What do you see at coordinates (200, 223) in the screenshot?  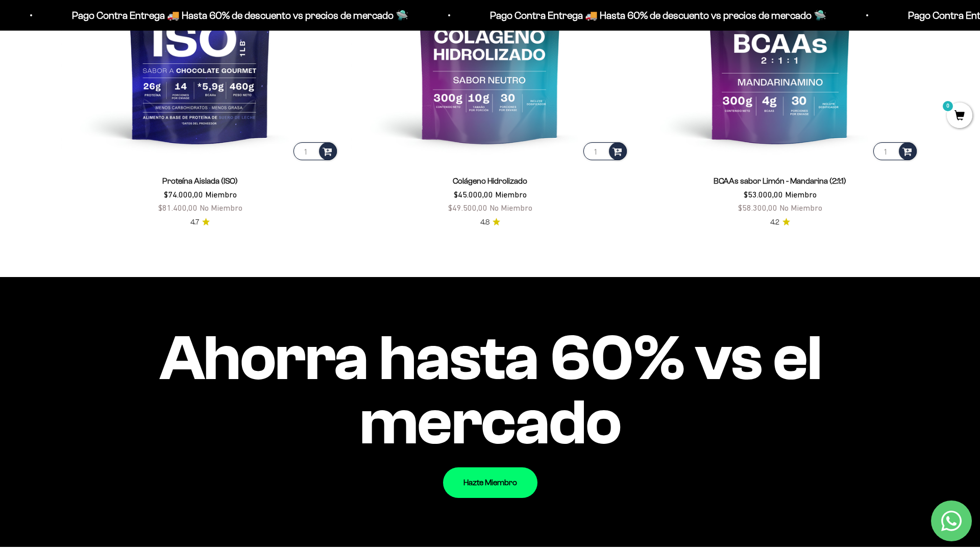 I see `a: 4.74.7 de 5.0 estrellas` at bounding box center [200, 223].